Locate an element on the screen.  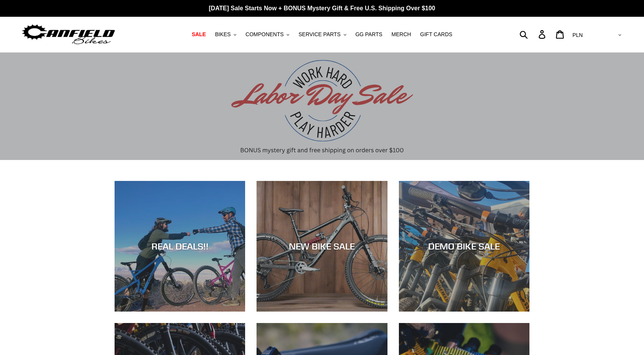
input: Search is located at coordinates (533, 35).